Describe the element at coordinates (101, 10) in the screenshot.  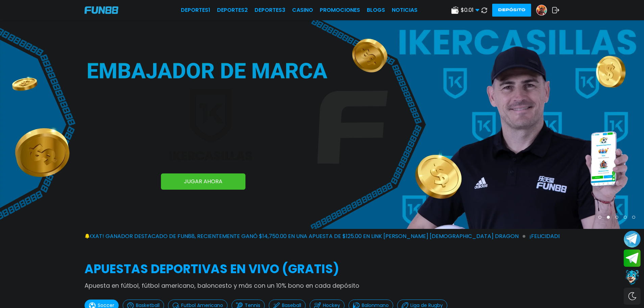
I see `img: Company Logo` at that location.